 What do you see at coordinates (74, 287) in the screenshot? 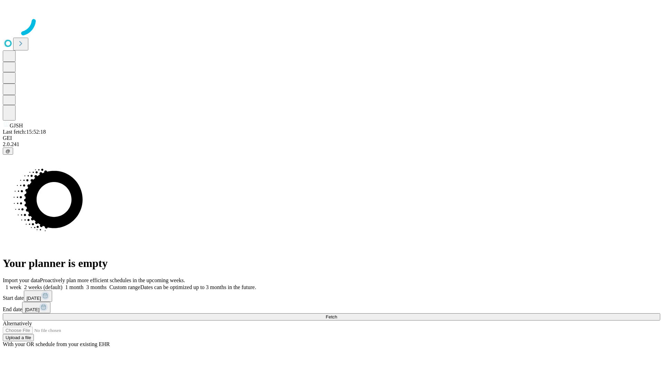
I see `span: 1 month` at bounding box center [74, 287].